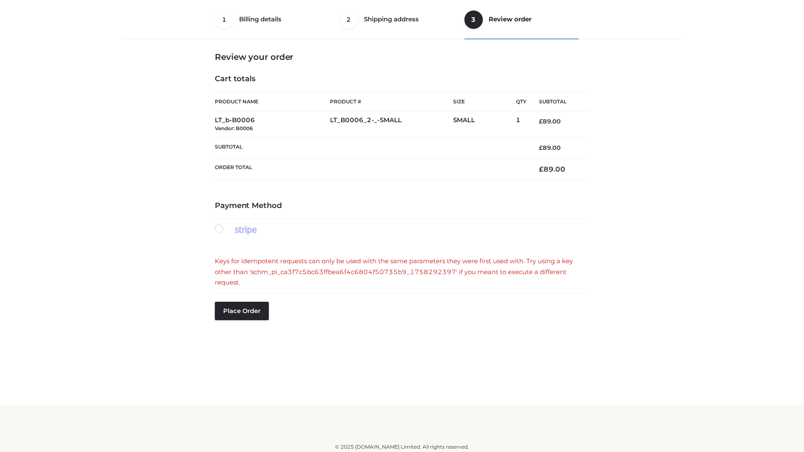  What do you see at coordinates (521, 102) in the screenshot?
I see `th: Qty` at bounding box center [521, 102].